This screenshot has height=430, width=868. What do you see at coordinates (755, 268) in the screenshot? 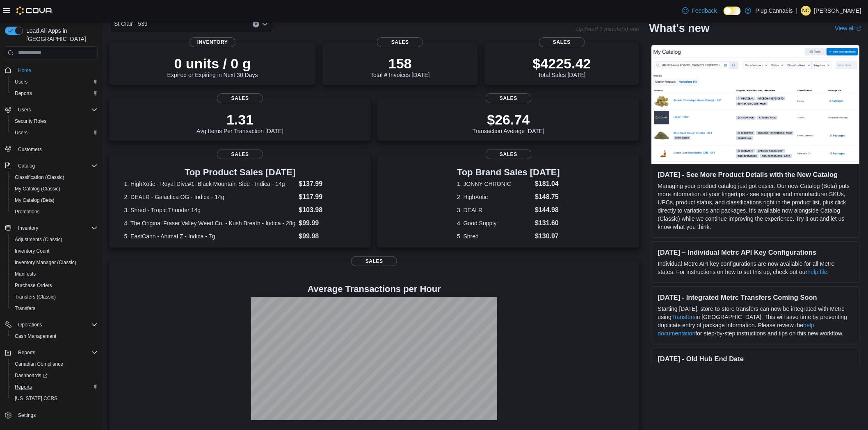
I see `p: Individual Metrc API key configurations are now available for all Metrc states. For instructions ...` at bounding box center [755, 268].